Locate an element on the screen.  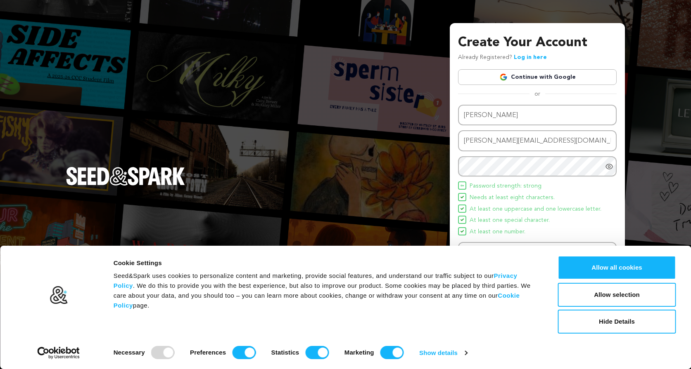
span: At least one uppercase and one lowercase letter. is located at coordinates (535, 210).